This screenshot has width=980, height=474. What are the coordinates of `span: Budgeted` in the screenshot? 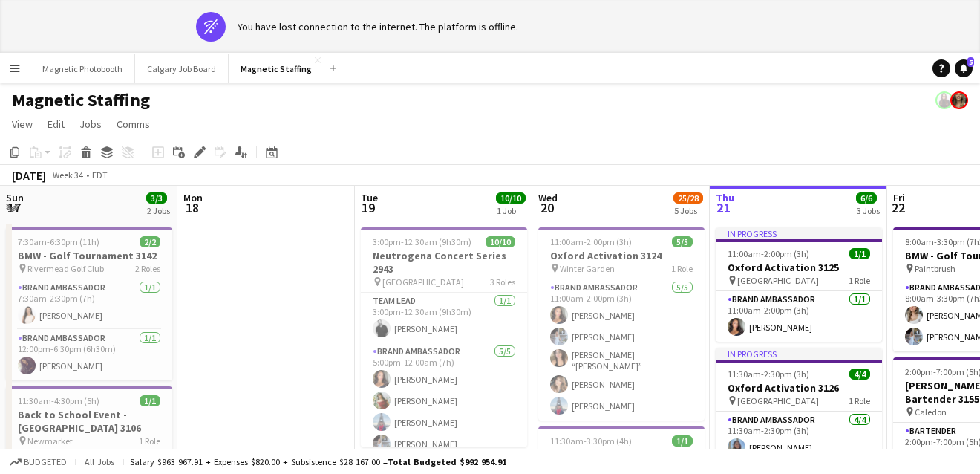 It's located at (45, 462).